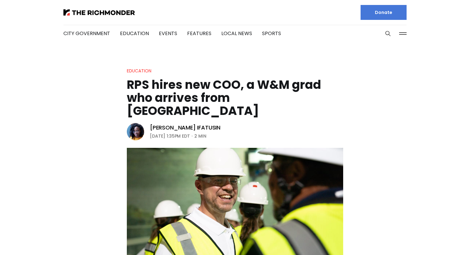 The height and width of the screenshot is (255, 470). I want to click on a: Local News, so click(237, 33).